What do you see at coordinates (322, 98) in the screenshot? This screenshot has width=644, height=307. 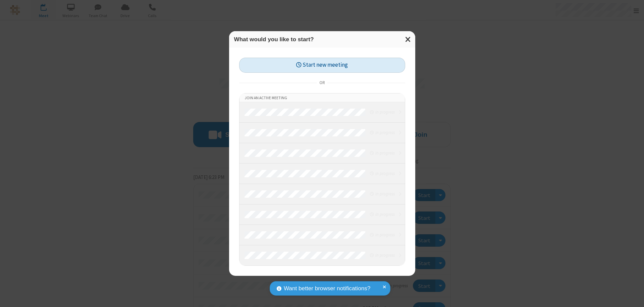 I see `li: Join an active meeting` at bounding box center [322, 98].